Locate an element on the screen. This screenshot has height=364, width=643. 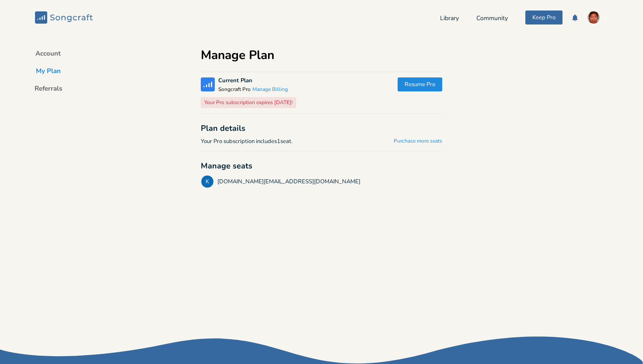
button: Referrals is located at coordinates (48, 90).